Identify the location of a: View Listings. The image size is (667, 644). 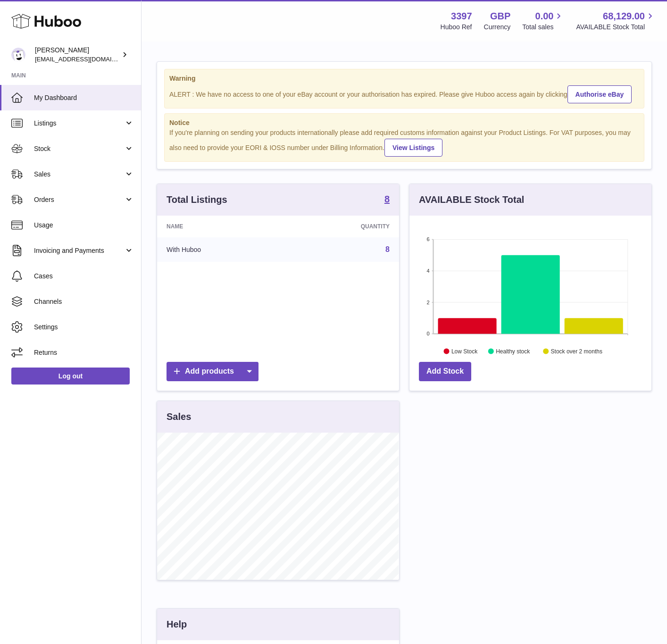
(413, 148).